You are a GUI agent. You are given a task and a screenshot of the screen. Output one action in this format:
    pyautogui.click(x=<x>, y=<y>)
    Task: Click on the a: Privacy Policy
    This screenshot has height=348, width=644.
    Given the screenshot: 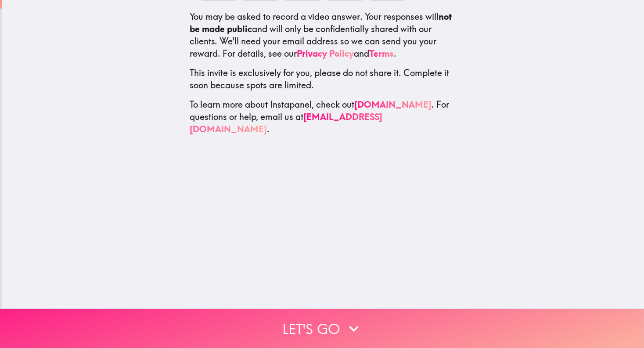 What is the action you would take?
    pyautogui.click(x=325, y=53)
    